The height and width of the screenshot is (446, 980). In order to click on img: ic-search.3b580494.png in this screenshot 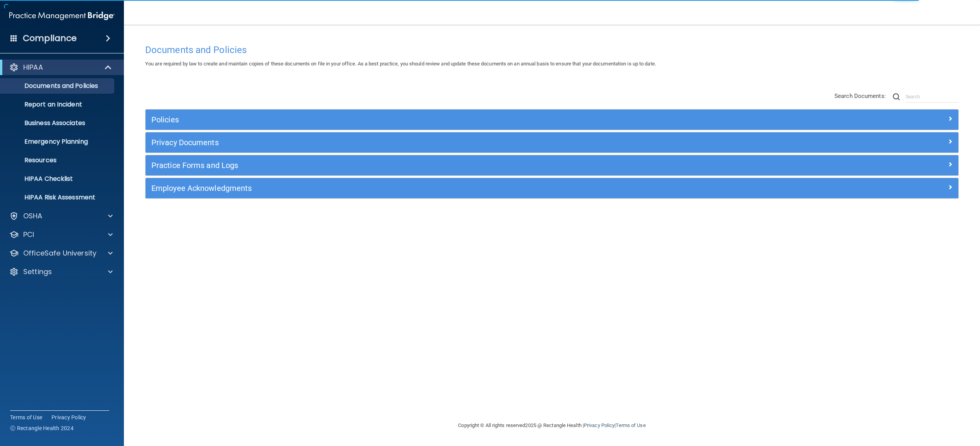, I will do `click(897, 97)`.